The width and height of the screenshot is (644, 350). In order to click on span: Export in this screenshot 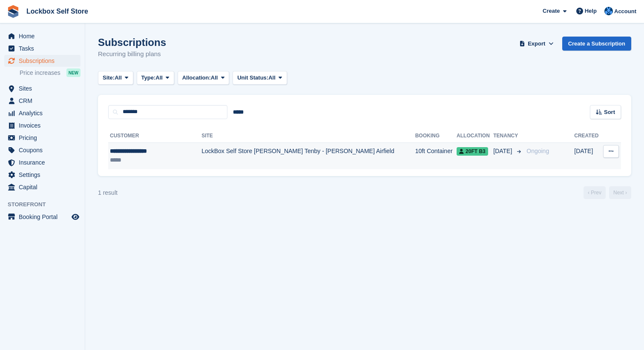, I will do `click(537, 44)`.